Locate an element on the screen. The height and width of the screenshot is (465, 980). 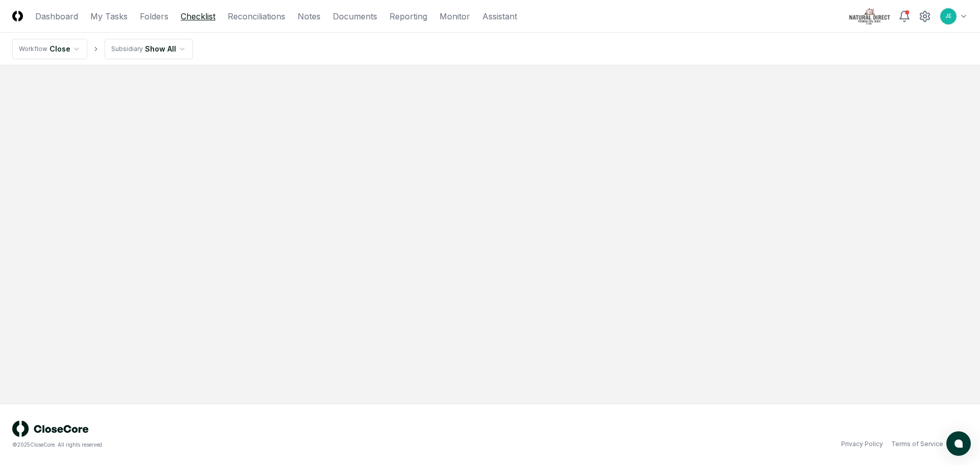
a: Terms of Service is located at coordinates (917, 444).